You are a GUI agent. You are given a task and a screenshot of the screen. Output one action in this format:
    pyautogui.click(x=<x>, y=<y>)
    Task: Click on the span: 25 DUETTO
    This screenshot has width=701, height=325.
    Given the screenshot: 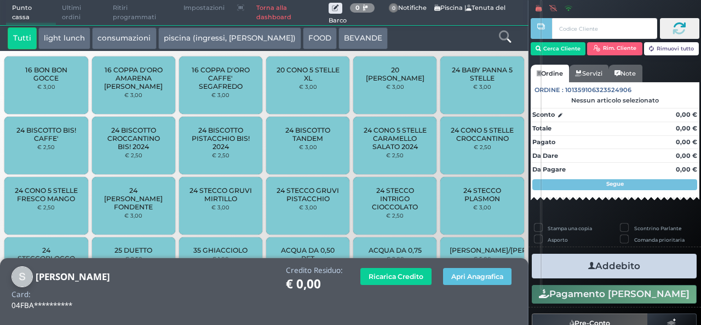 What is the action you would take?
    pyautogui.click(x=133, y=250)
    